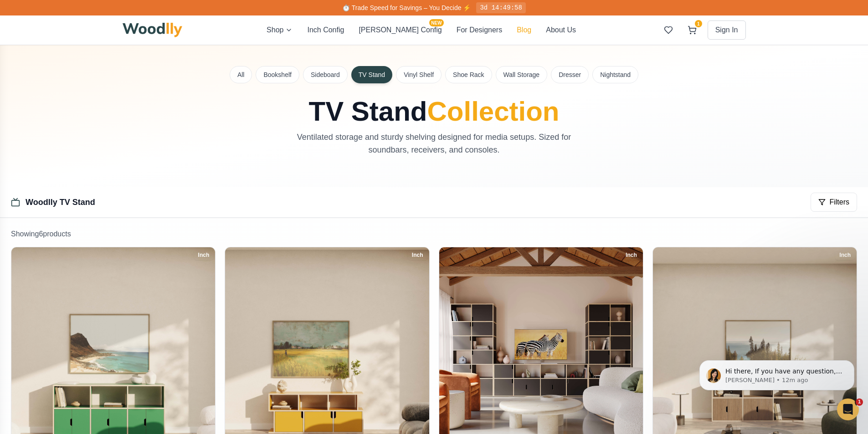 Image resolution: width=868 pixels, height=434 pixels. Describe the element at coordinates (561, 30) in the screenshot. I see `button: About Us` at that location.